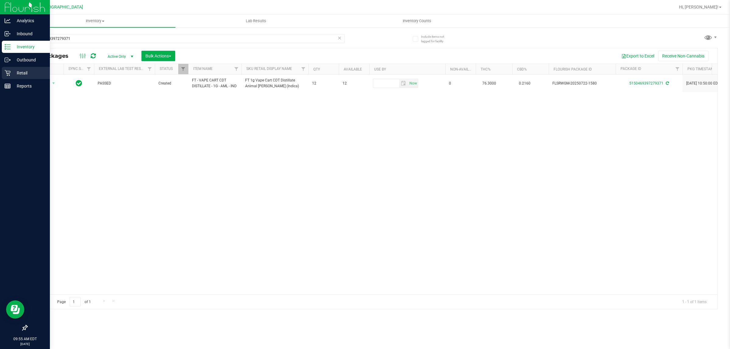 This screenshot has width=730, height=349. What do you see at coordinates (29, 86) in the screenshot?
I see `p: Reports` at bounding box center [29, 86].